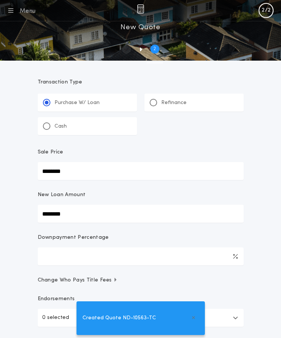 This screenshot has width=281, height=338. What do you see at coordinates (141, 171) in the screenshot?
I see `input: Sale Price` at bounding box center [141, 171].